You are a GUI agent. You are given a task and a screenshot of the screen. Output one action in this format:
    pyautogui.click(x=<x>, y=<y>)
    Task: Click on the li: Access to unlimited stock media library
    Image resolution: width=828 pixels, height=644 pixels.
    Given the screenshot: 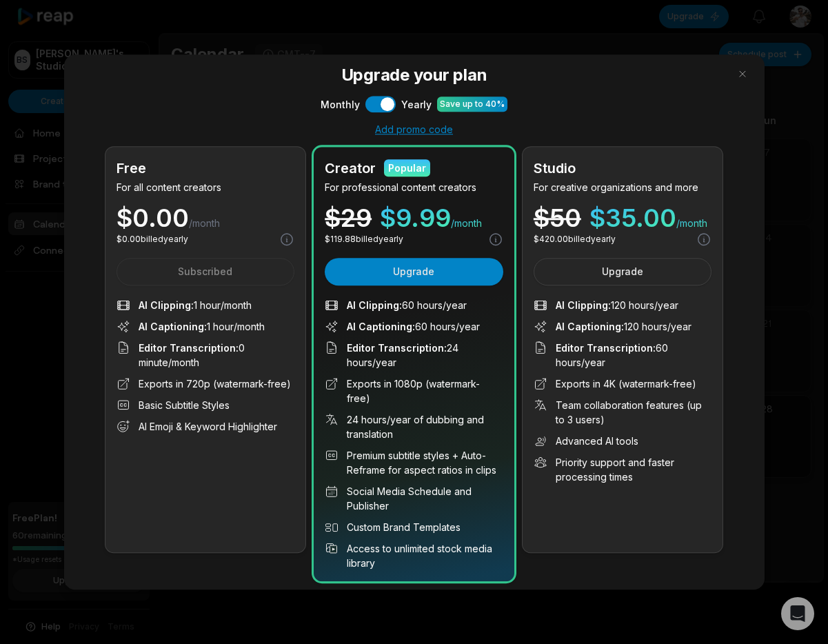 What is the action you would take?
    pyautogui.click(x=414, y=556)
    